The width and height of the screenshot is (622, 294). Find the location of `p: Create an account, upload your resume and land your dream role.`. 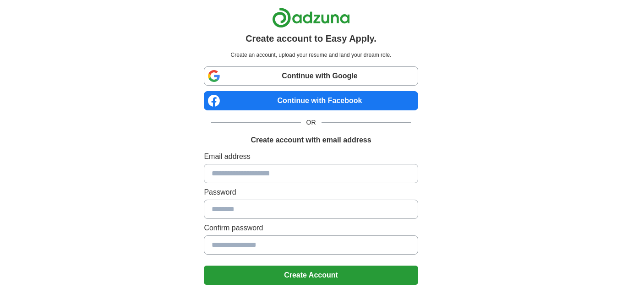

p: Create an account, upload your resume and land your dream role. is located at coordinates (311, 55).